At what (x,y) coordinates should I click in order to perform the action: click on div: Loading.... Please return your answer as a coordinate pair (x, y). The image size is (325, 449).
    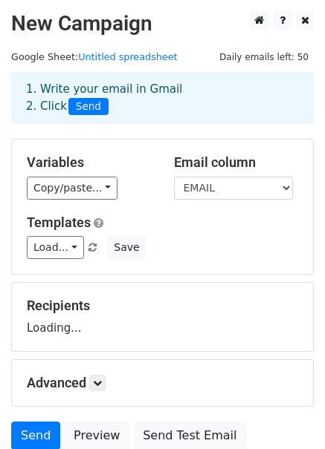
    Looking at the image, I should click on (162, 317).